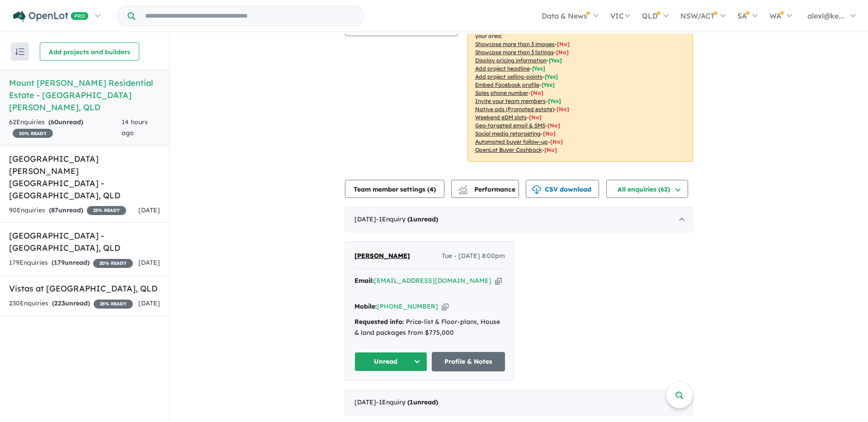 Image resolution: width=868 pixels, height=422 pixels. I want to click on strong: Mobile:, so click(366, 306).